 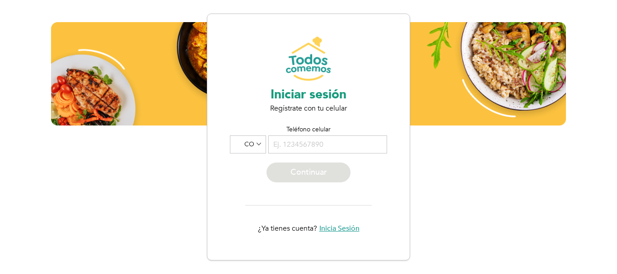 What do you see at coordinates (248, 145) in the screenshot?
I see `div: CO` at bounding box center [248, 145].